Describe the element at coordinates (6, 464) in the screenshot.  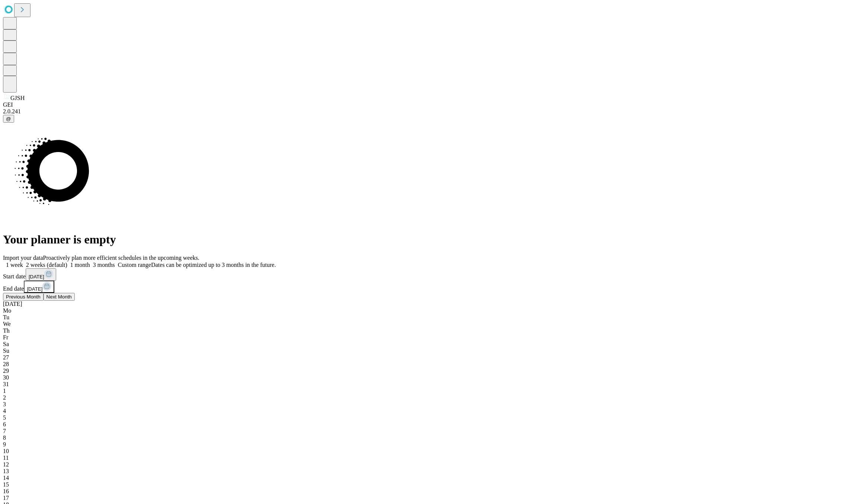
I see `span: 12` at that location.